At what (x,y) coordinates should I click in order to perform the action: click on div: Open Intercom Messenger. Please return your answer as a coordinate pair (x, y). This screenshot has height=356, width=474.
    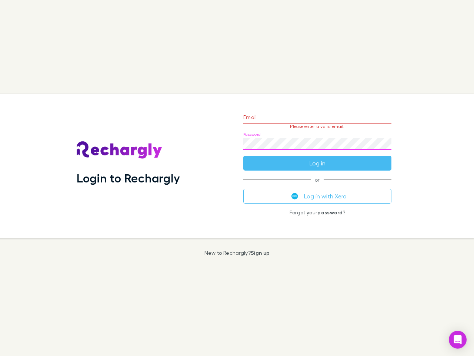
    Looking at the image, I should click on (458, 339).